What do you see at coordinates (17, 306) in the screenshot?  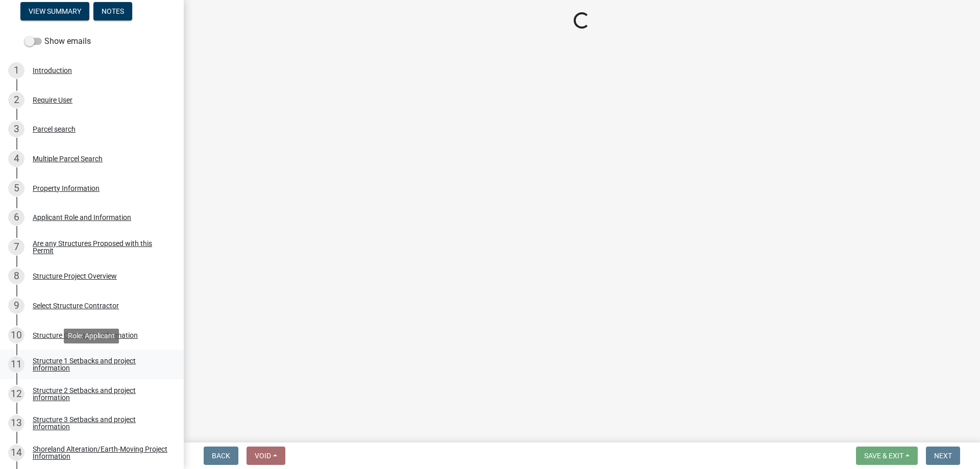 I see `div: 9` at bounding box center [17, 306].